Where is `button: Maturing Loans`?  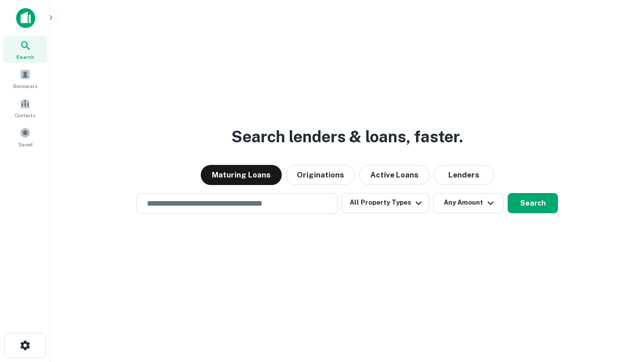 button: Maturing Loans is located at coordinates (241, 175).